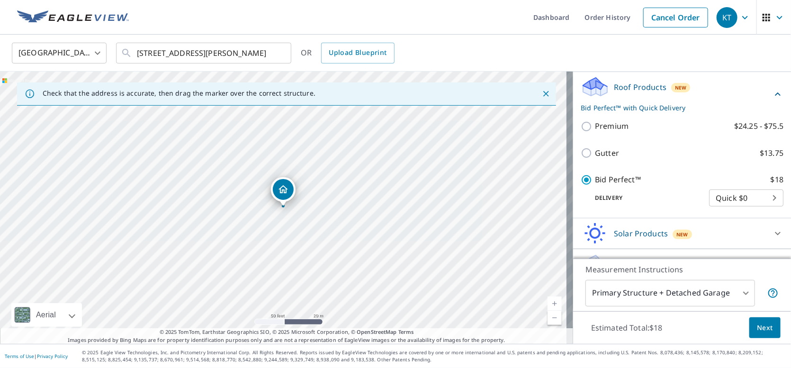 The height and width of the screenshot is (368, 791). Describe the element at coordinates (555, 318) in the screenshot. I see `a: Current Level 19, Zoom Out` at that location.